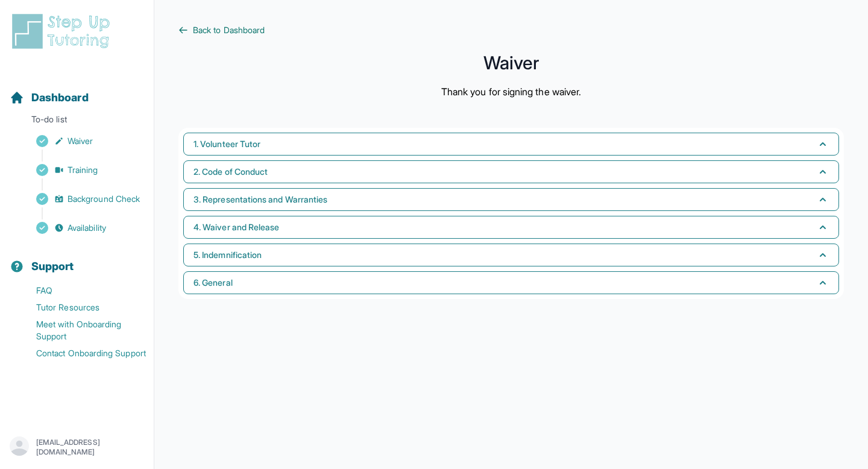  What do you see at coordinates (82, 308) in the screenshot?
I see `a: Tutor Resources` at bounding box center [82, 308].